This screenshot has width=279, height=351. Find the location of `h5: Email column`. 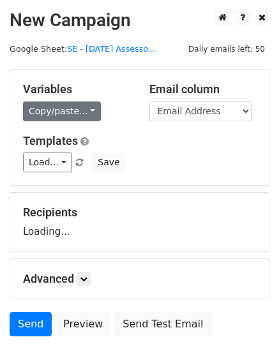

h5: Email column is located at coordinates (203, 89).